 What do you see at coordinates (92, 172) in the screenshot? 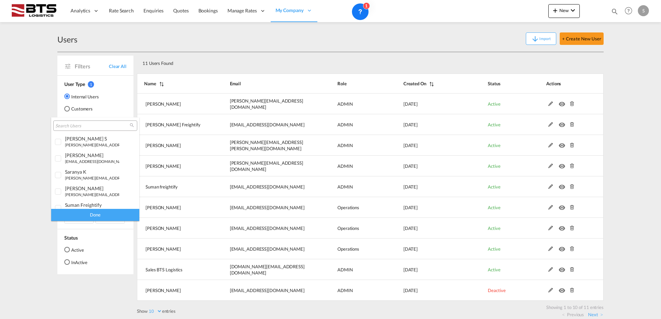
I see `div: saranya K` at bounding box center [92, 172].